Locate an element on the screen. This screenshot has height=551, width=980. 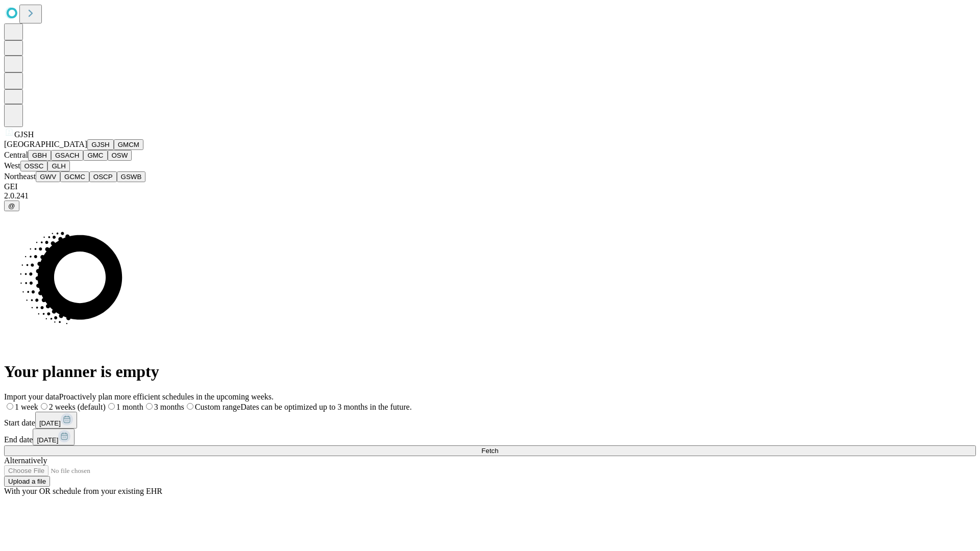
span: 1 week is located at coordinates (26, 406).